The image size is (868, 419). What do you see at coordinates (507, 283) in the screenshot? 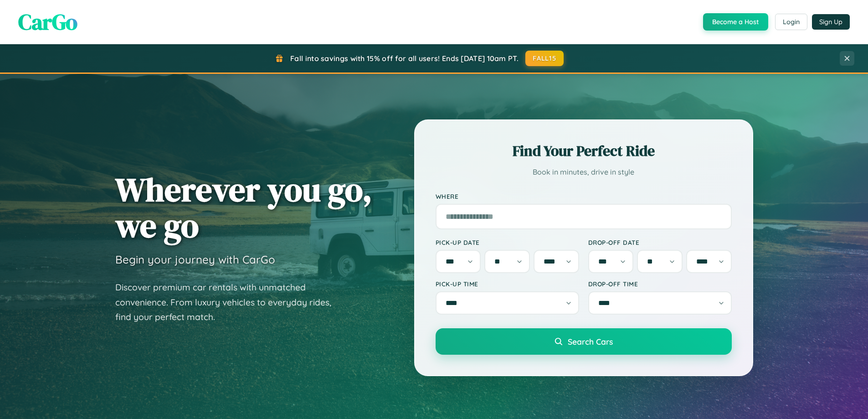
I see `label: Pick-up Time` at bounding box center [507, 283].